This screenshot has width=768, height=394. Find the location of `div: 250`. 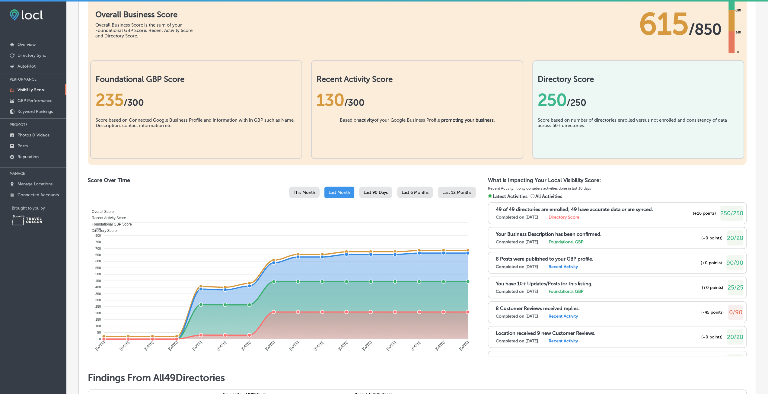

div: 250 is located at coordinates (638, 100).